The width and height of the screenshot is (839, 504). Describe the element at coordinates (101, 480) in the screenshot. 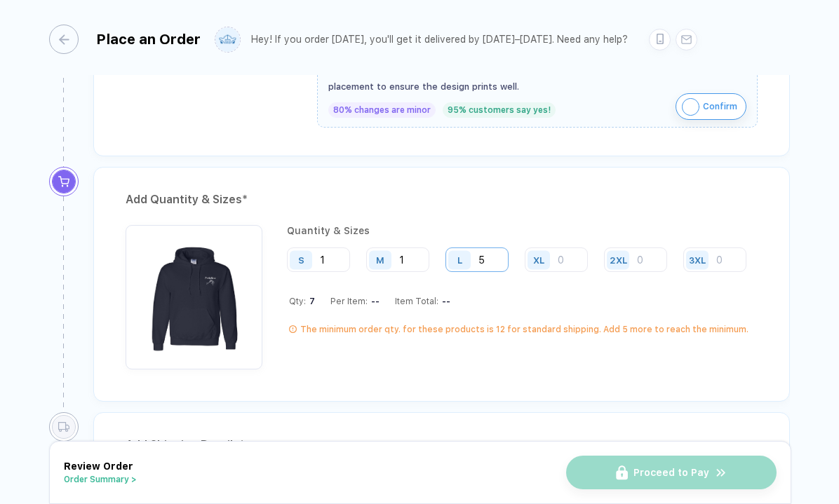

I see `button: Order Summary >` at that location.